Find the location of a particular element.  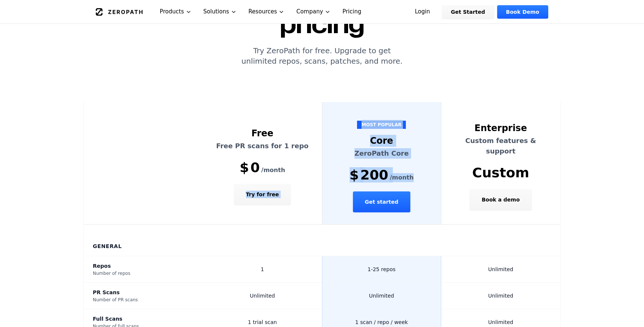

div: Free is located at coordinates (262, 133).